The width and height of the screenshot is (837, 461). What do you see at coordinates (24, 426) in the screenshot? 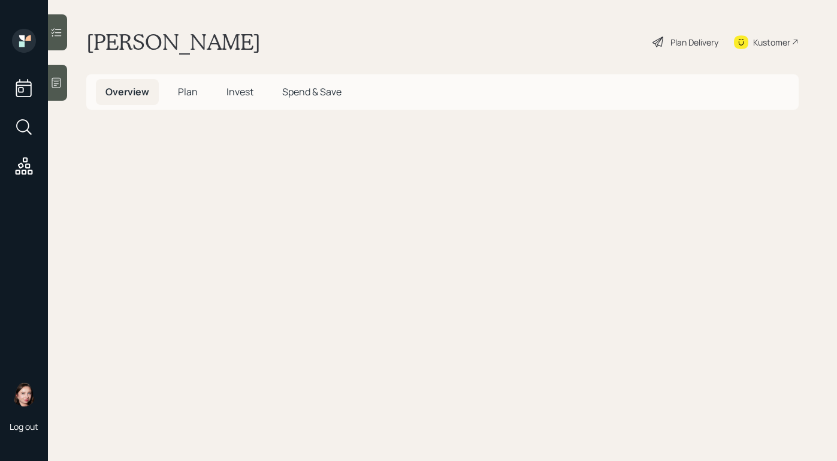
I see `div: Log out` at bounding box center [24, 426].